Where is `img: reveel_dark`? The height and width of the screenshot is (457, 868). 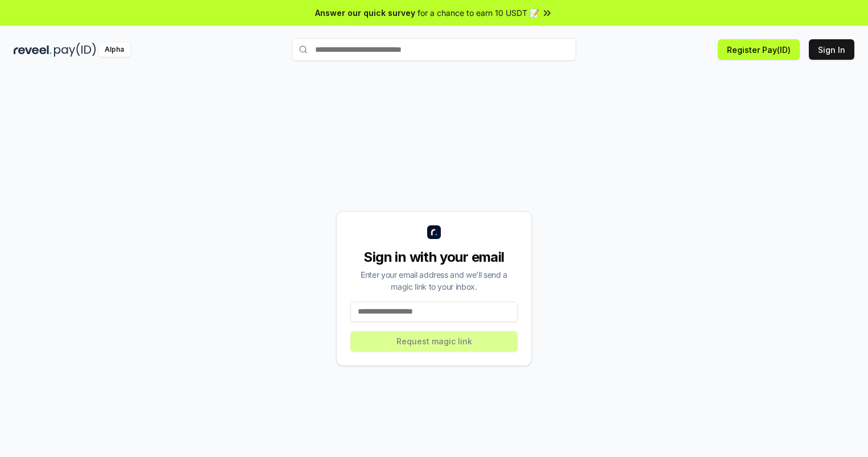 img: reveel_dark is located at coordinates (33, 50).